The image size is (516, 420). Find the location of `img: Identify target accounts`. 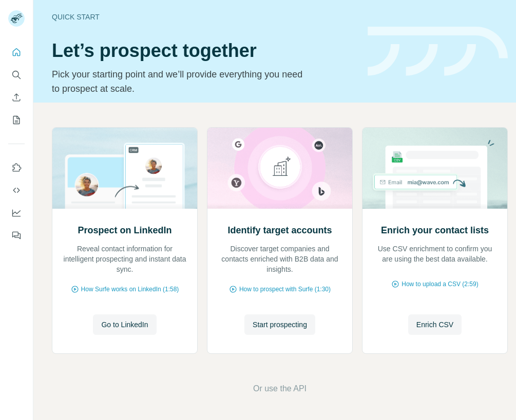

img: Identify target accounts is located at coordinates (280, 168).